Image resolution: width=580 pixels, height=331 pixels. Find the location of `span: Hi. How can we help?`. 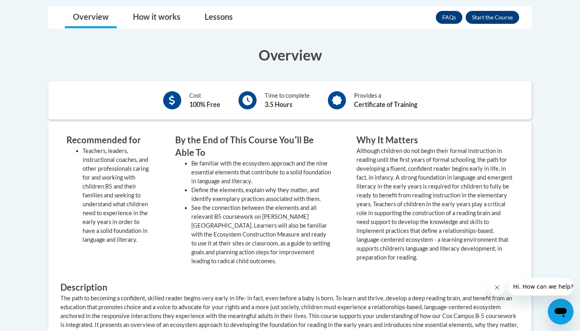

span: Hi. How can we help? is located at coordinates (35, 9).